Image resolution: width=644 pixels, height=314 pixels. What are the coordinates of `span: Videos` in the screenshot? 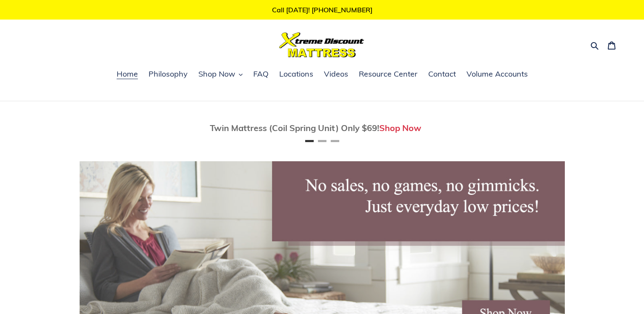 It's located at (336, 74).